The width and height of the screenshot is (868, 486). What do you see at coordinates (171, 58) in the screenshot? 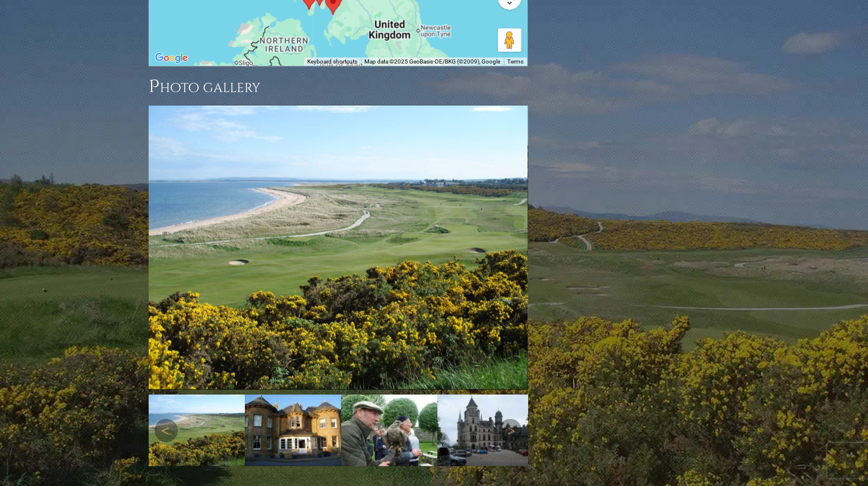
I see `a: Open this area in Google Maps (opens a new window)` at bounding box center [171, 58].